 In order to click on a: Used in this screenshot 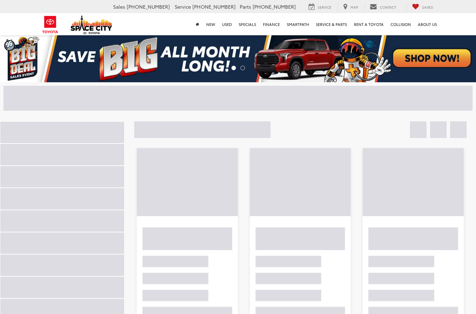, I will do `click(227, 24)`.